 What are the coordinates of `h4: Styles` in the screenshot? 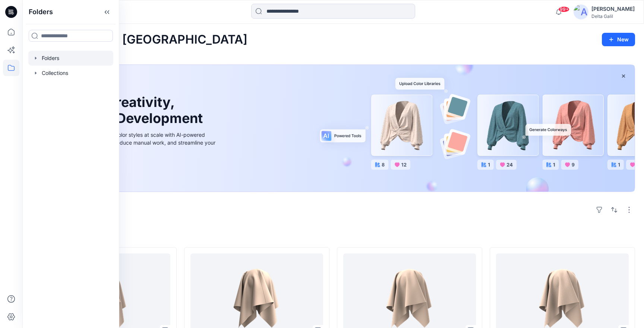 It's located at (333, 236).